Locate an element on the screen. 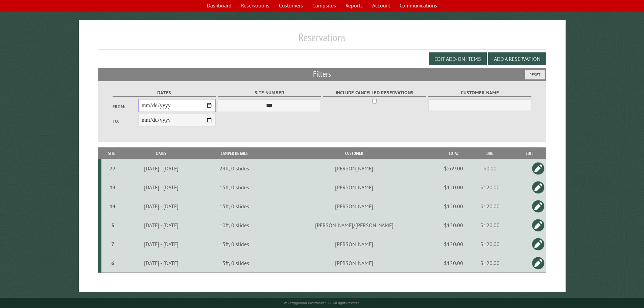 This screenshot has width=644, height=308. label: Include Cancelled Reservations is located at coordinates (374, 93).